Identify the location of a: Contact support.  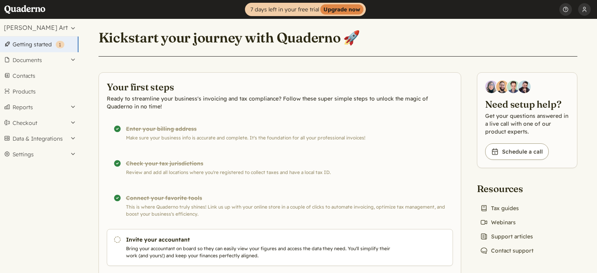
(507, 251).